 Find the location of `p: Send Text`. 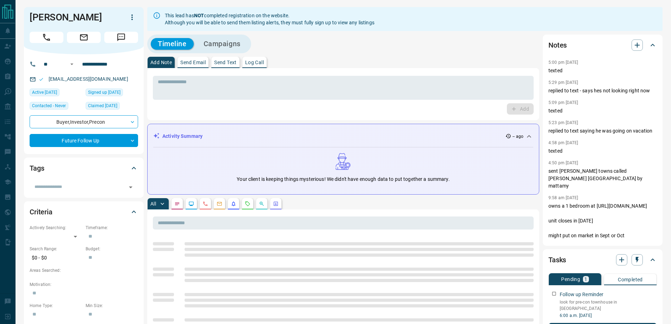

p: Send Text is located at coordinates (225, 62).